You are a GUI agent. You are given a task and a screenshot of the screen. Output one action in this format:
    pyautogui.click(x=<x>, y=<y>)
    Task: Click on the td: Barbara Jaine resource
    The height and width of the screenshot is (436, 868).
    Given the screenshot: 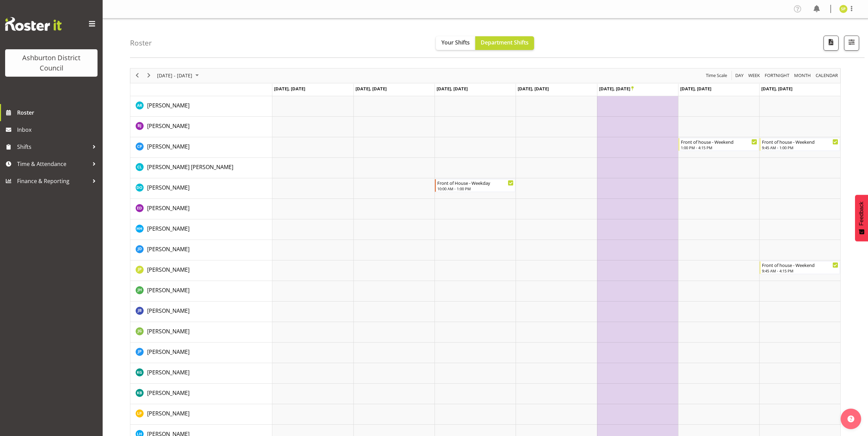 What is the action you would take?
    pyautogui.click(x=201, y=127)
    